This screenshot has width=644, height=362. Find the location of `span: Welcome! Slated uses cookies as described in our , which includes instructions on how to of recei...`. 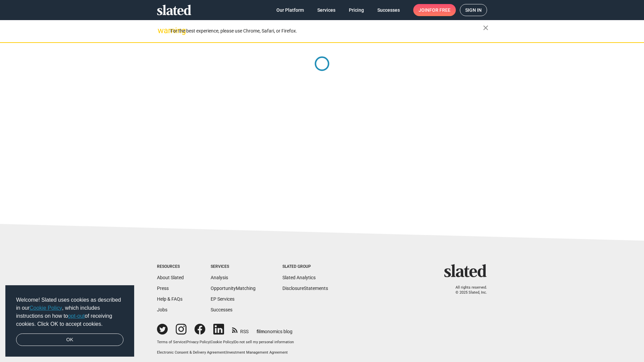

span: Welcome! Slated uses cookies as described in our , which includes instructions on how to of recei... is located at coordinates (70, 312).